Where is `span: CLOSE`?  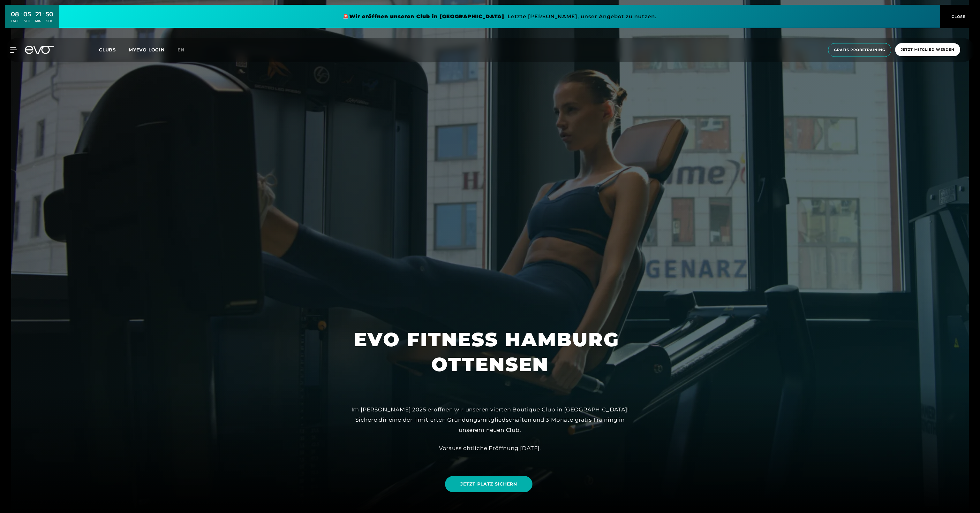
span: CLOSE is located at coordinates (957, 17).